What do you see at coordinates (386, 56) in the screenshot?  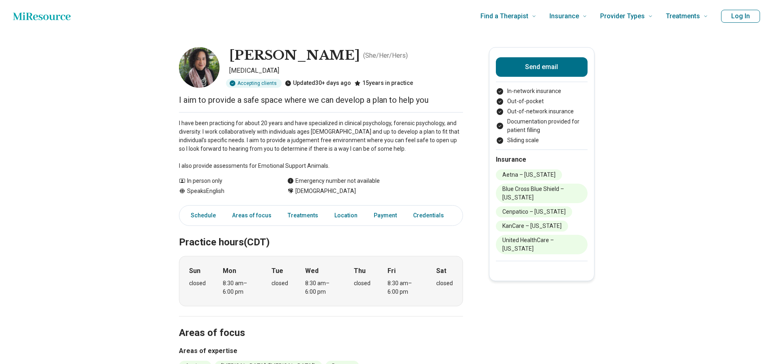 I see `p: ( She/Her/Hers )` at bounding box center [386, 56].